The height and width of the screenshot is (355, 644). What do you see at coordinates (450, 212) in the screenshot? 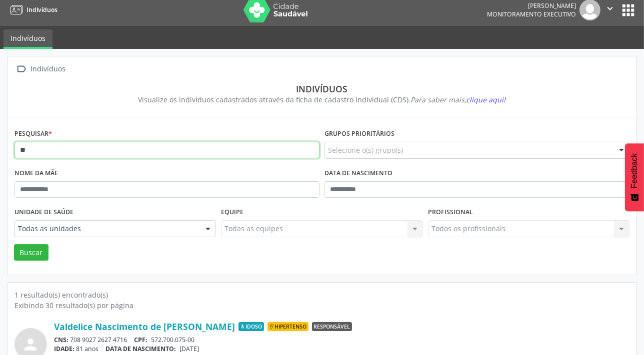
I see `label: Profissional` at bounding box center [450, 212].